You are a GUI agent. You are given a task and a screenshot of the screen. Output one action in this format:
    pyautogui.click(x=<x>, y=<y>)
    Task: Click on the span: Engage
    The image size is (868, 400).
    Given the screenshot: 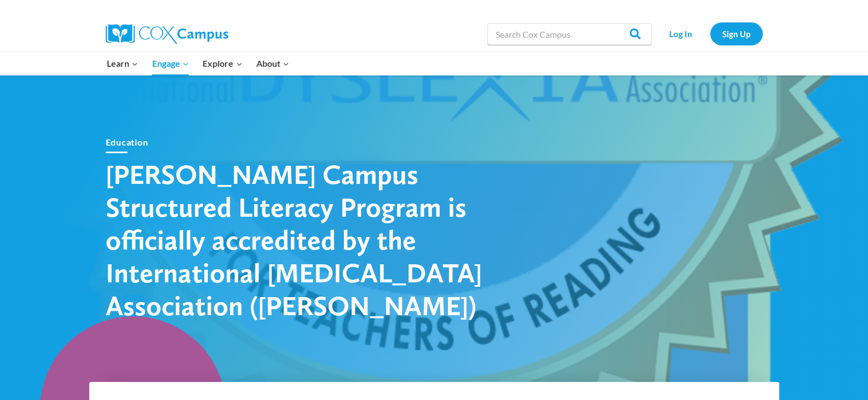 What is the action you would take?
    pyautogui.click(x=170, y=63)
    